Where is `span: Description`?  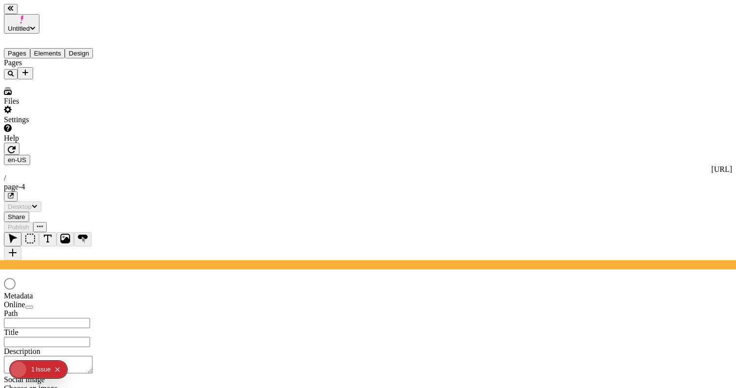
span: Description is located at coordinates (22, 351).